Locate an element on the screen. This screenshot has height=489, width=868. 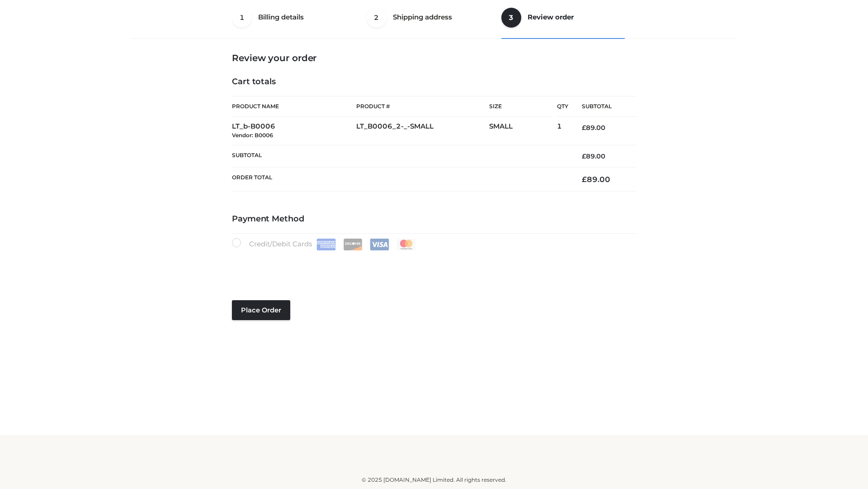
th: Order Total is located at coordinates (400, 179).